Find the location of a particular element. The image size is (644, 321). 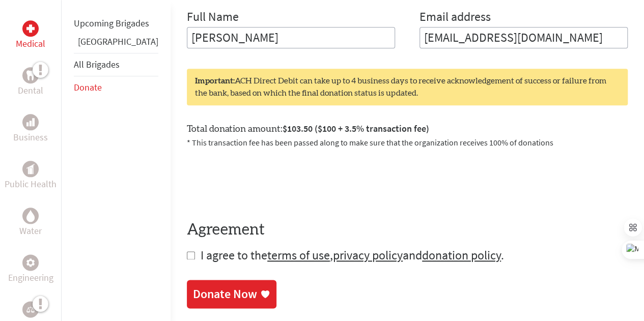

li: Donate is located at coordinates (116, 88).